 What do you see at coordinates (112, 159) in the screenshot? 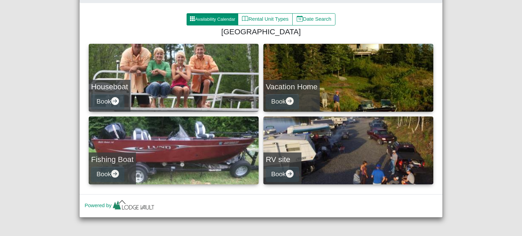
I see `h4: Fishing Boat` at bounding box center [112, 159].